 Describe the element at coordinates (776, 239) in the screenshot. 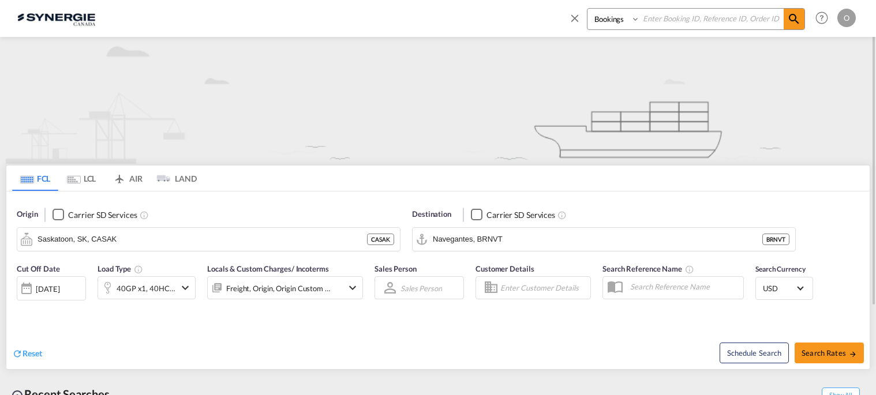

I see `div: BRNVT` at that location.